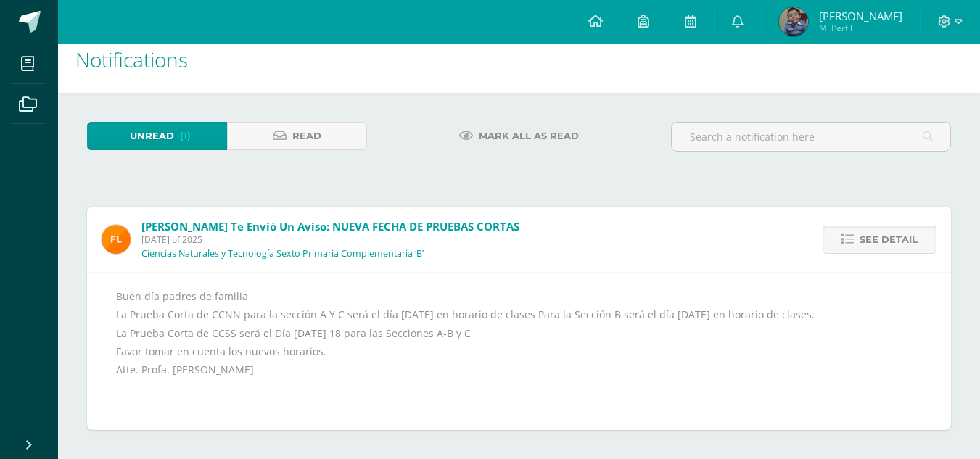 The image size is (980, 459). I want to click on img: 26ce65ad1f410460aa3fa8a3fc3dd774.png, so click(793, 22).